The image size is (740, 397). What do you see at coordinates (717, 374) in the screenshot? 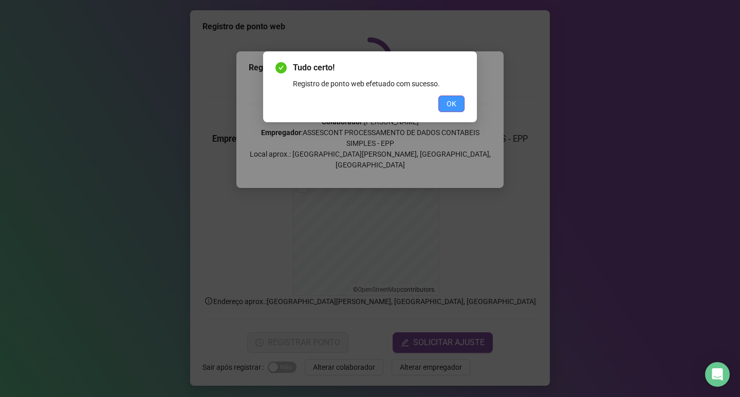
I see `div: Open Intercom Messenger` at bounding box center [717, 374].